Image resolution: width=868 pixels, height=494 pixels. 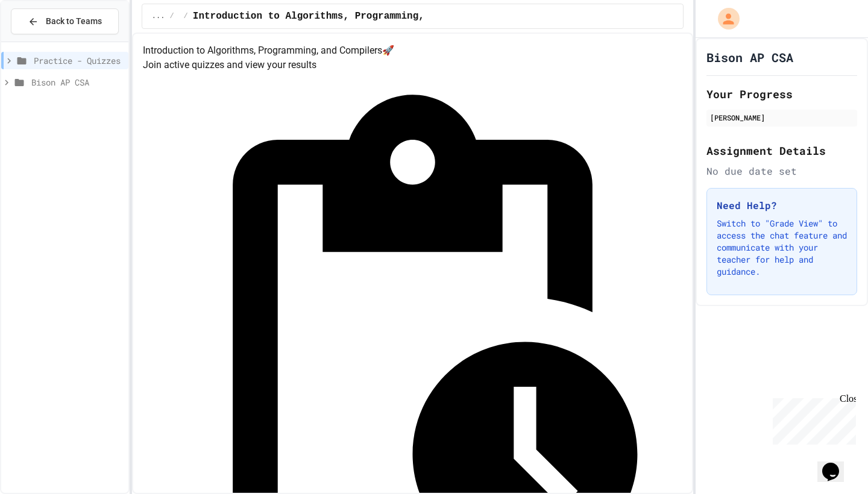 What do you see at coordinates (77, 82) in the screenshot?
I see `span: Bison AP CSA` at bounding box center [77, 82].